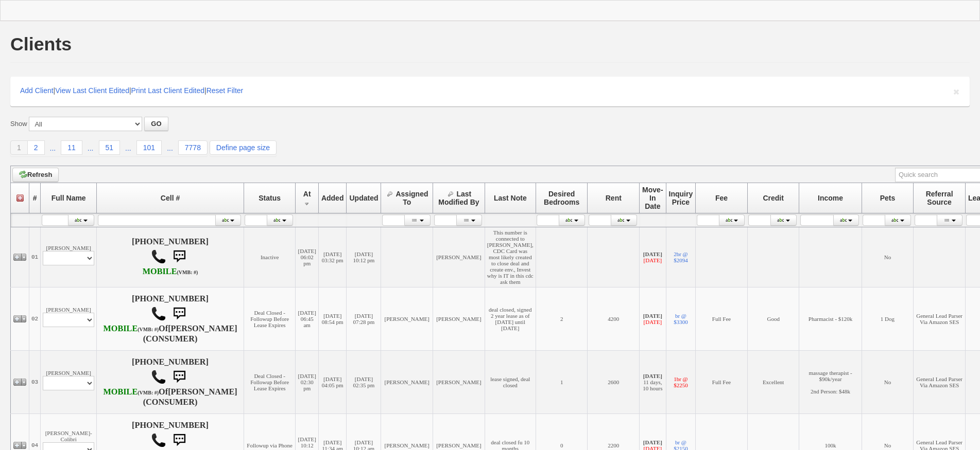  Describe the element at coordinates (170, 198) in the screenshot. I see `span: Cell #` at that location.